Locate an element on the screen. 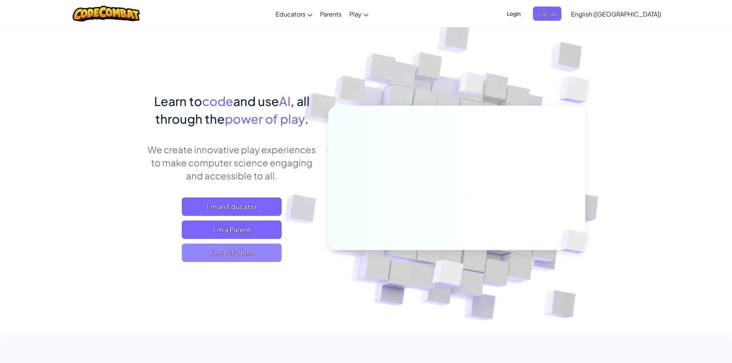 This screenshot has height=363, width=732. a: CodeCombat logo is located at coordinates (106, 13).